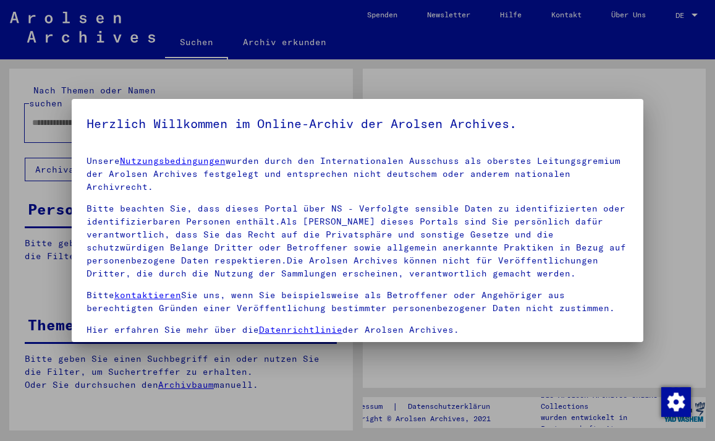 The height and width of the screenshot is (441, 715). I want to click on a: kontaktieren, so click(148, 295).